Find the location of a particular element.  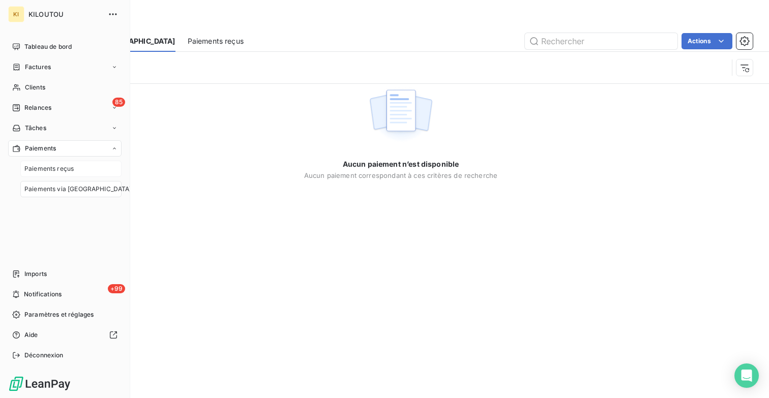

span: 85 is located at coordinates (119, 102).